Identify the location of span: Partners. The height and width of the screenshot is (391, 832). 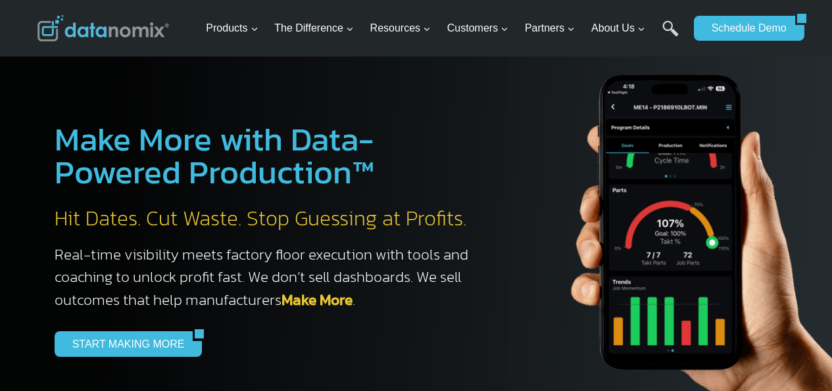
(550, 28).